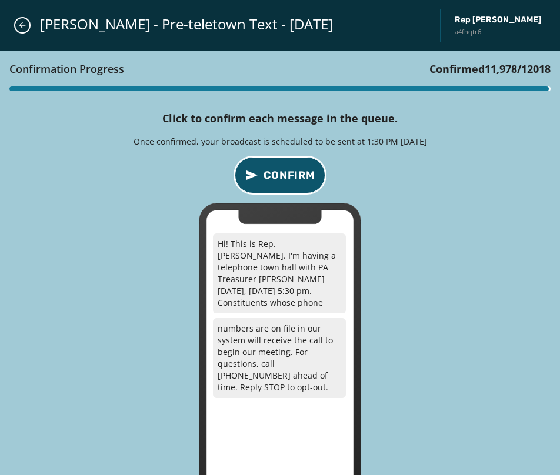 This screenshot has height=475, width=560. What do you see at coordinates (279, 358) in the screenshot?
I see `p: numbers are on file in our system will receive the call to begin our meeting. For questions, call...` at bounding box center [279, 358].